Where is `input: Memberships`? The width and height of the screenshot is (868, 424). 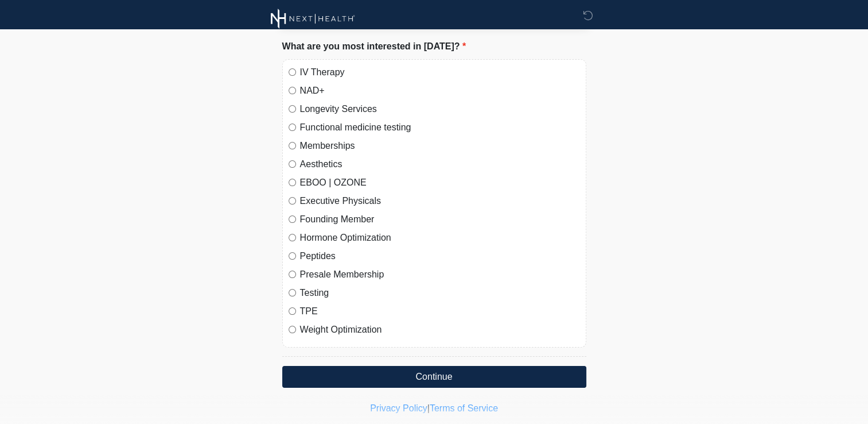 input: Memberships is located at coordinates (292, 145).